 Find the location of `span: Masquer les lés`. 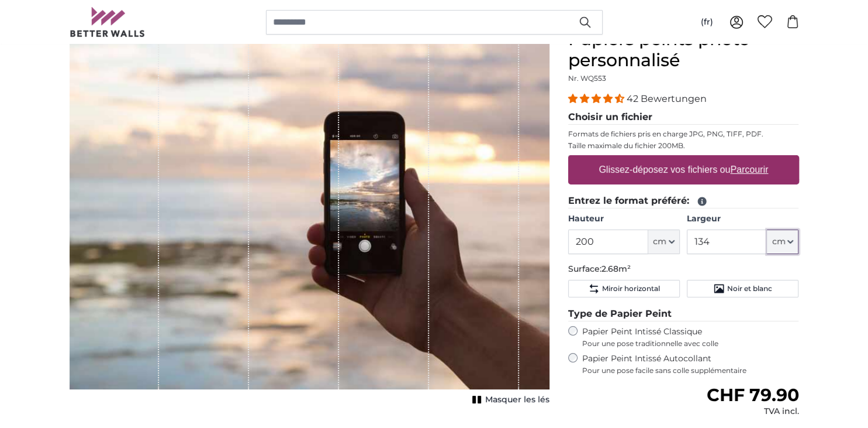

span: Masquer les lés is located at coordinates (517, 399).